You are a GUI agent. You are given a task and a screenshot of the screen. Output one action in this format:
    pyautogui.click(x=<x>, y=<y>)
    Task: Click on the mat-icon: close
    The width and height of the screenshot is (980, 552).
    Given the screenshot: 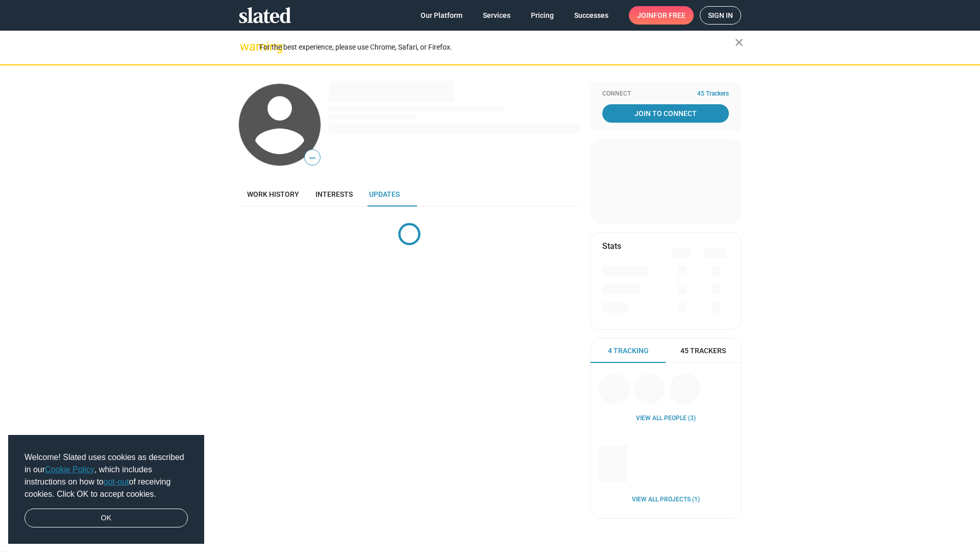 What is the action you would take?
    pyautogui.click(x=740, y=42)
    